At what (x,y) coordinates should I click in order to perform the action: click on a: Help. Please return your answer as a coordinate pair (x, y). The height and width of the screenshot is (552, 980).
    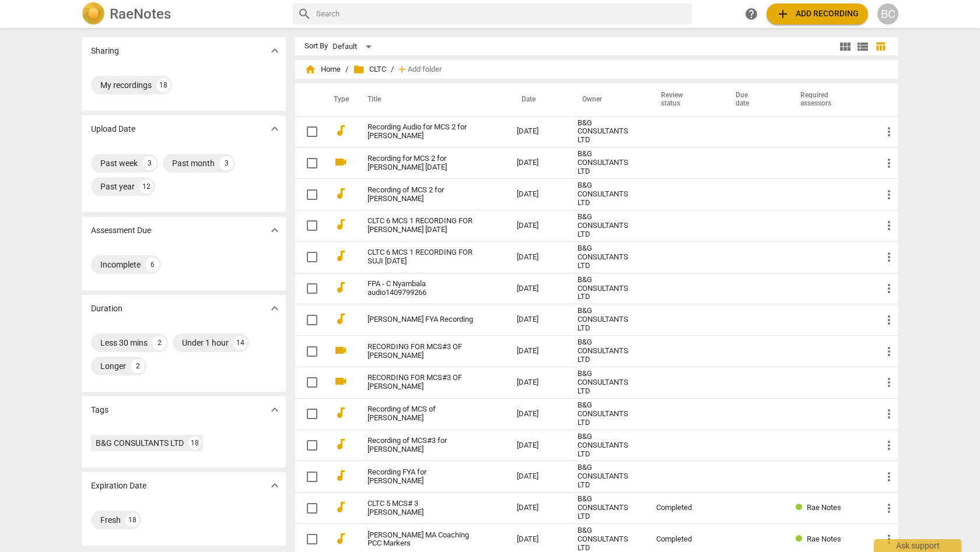
    Looking at the image, I should click on (751, 14).